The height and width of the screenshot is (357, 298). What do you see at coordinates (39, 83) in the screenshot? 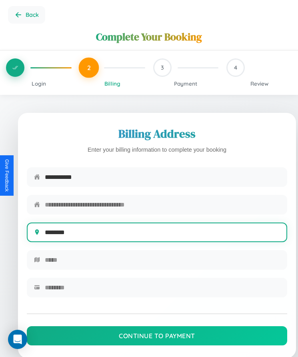
I see `span: Login` at bounding box center [39, 83].